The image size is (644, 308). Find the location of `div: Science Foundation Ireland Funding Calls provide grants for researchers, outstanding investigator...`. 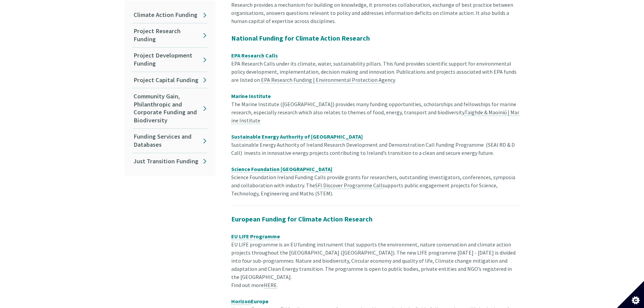

div: Science Foundation Ireland Funding Calls provide grants for researchers, outstanding investigator... is located at coordinates (376, 185).